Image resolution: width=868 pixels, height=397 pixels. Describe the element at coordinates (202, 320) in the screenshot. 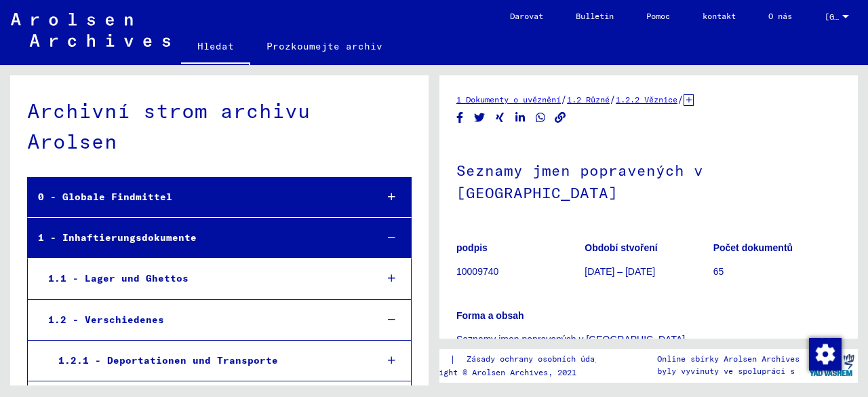

I see `div: 1.2 - Verschiedenes` at that location.